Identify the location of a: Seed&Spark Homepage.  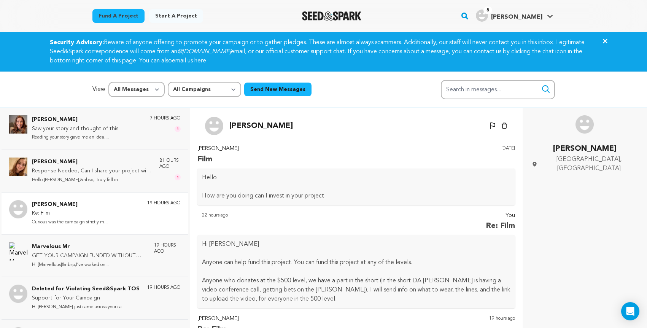
(332, 16).